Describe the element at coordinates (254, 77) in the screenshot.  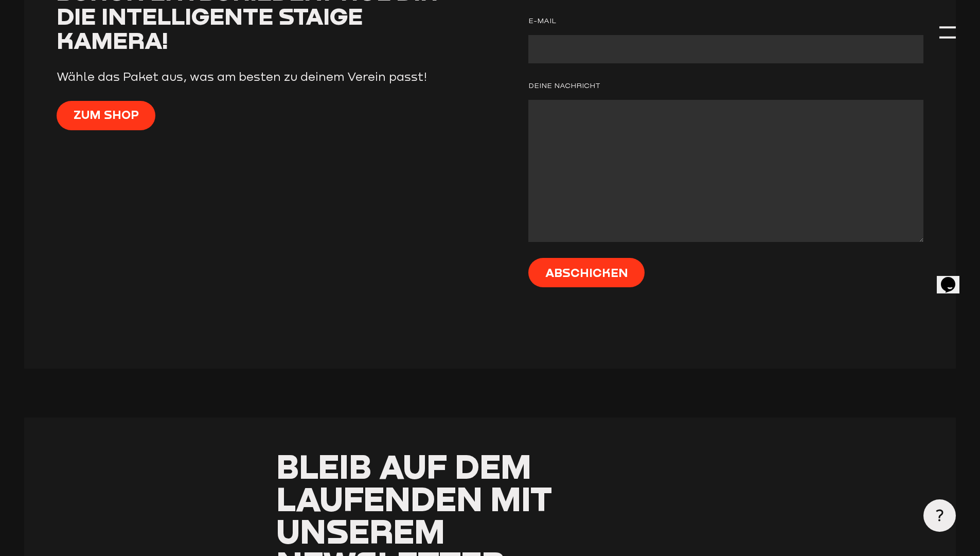
I see `p: Wähle das Paket aus, was am besten zu deinem Verein passt!` at that location.